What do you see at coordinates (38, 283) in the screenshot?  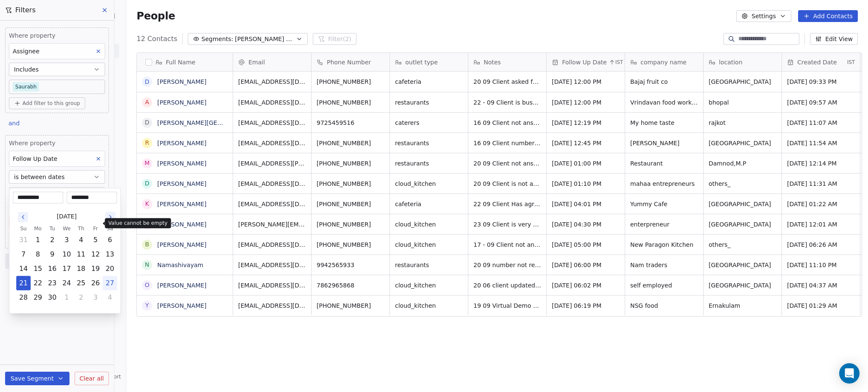 I see `button: Monday, September 22nd, 2025` at bounding box center [38, 283].